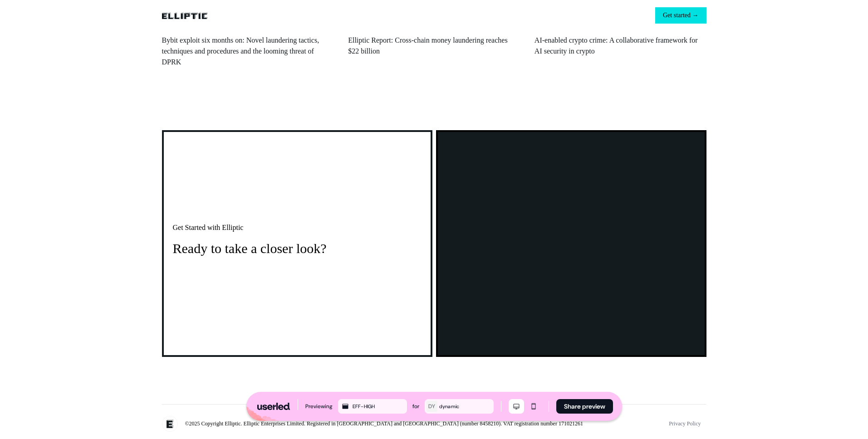 Image resolution: width=868 pixels, height=439 pixels. Describe the element at coordinates (585, 406) in the screenshot. I see `button: Share preview` at that location.